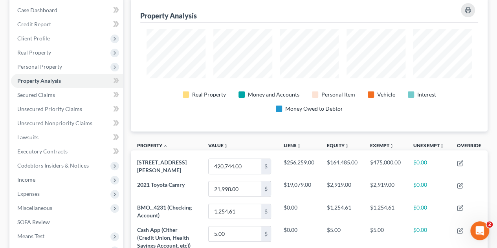  Describe the element at coordinates (292, 145) in the screenshot. I see `a: Liensunfold_more` at that location.